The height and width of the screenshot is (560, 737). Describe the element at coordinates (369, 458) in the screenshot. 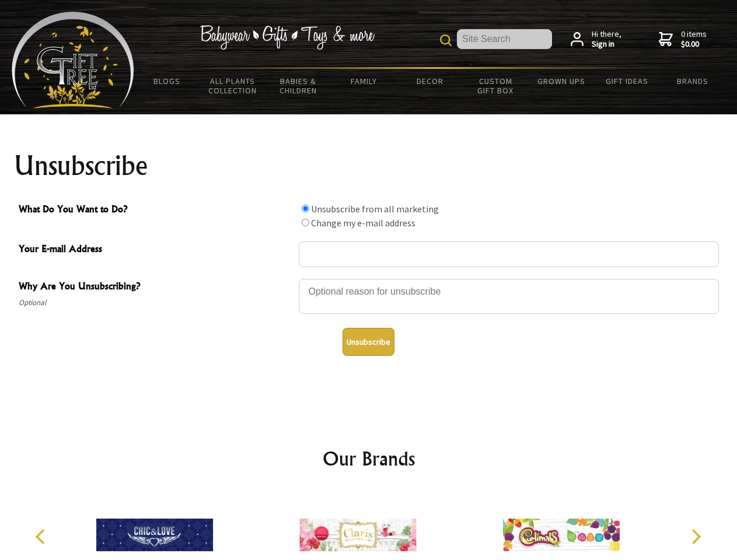

I see `h2: Our Brands` at that location.